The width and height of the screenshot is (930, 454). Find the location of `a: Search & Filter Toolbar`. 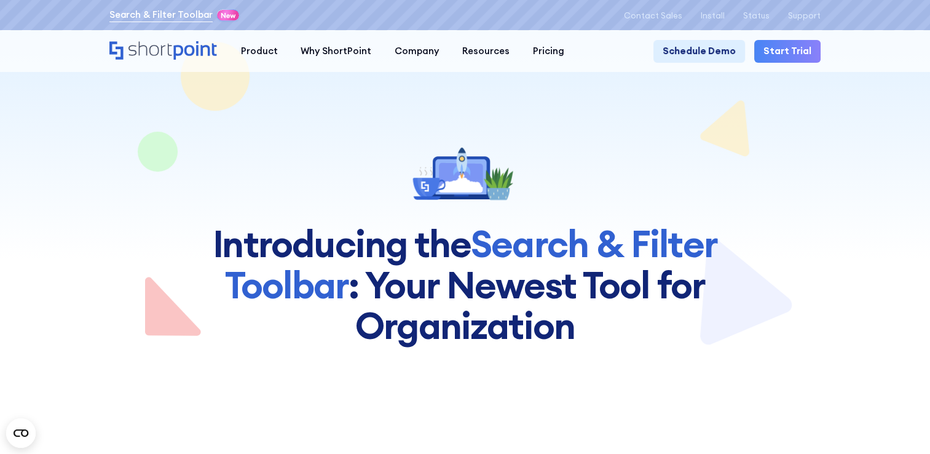

a: Search & Filter Toolbar is located at coordinates (161, 15).